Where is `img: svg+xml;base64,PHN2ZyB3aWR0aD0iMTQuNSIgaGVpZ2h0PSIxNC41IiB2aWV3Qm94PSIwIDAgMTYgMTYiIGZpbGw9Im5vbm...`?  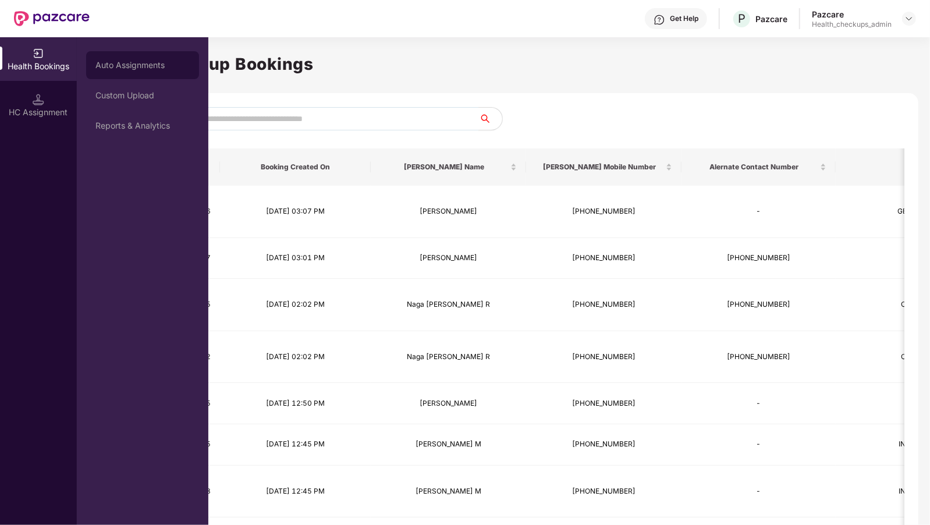 img: svg+xml;base64,PHN2ZyB3aWR0aD0iMTQuNSIgaGVpZ2h0PSIxNC41IiB2aWV3Qm94PSIwIDAgMTYgMTYiIGZpbGw9Im5vbm... is located at coordinates (38, 99).